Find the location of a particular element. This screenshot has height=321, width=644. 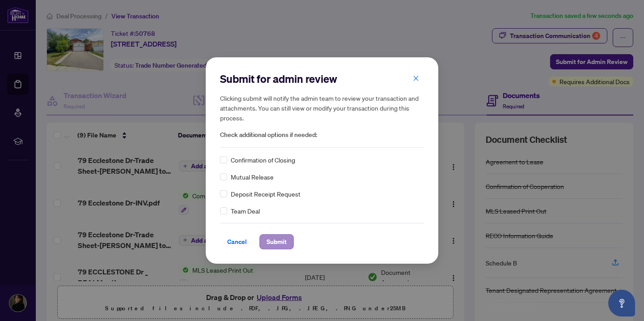

h5: Clicking submit will notify the admin team to review your transaction and attachments. You can st... is located at coordinates (322, 108).